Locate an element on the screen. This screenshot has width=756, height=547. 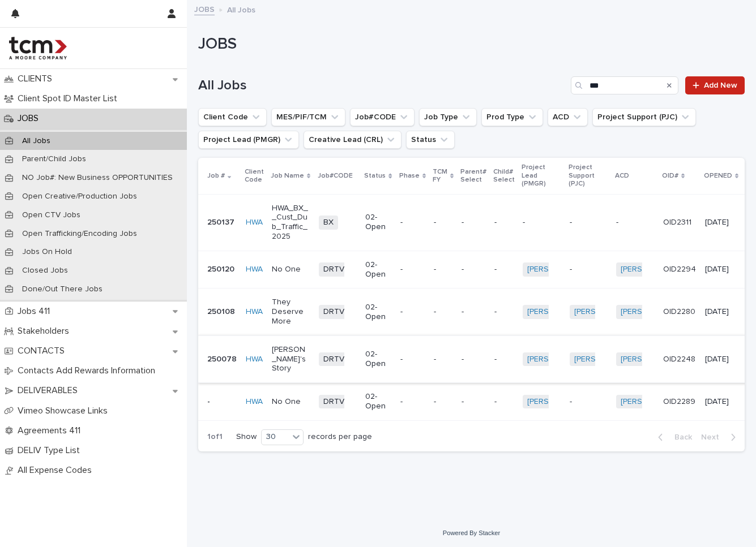
p: OID2248 is located at coordinates (679, 359).